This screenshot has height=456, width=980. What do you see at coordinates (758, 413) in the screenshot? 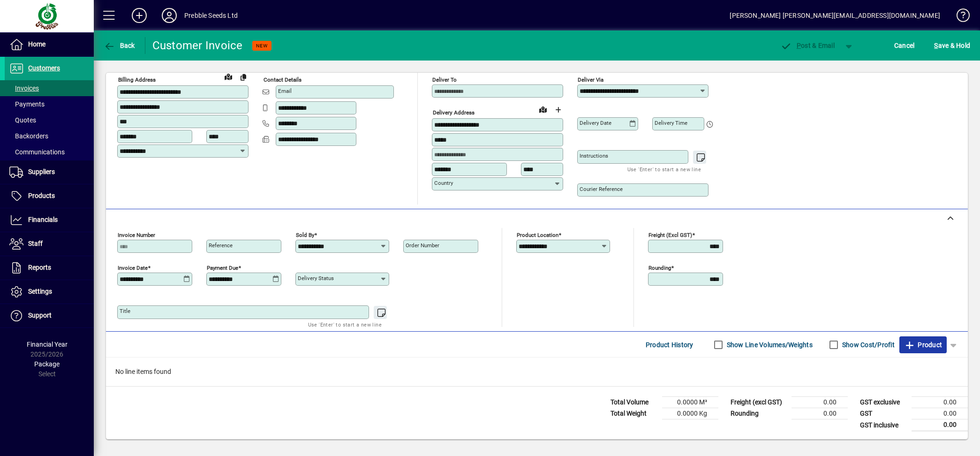
I see `td: Rounding` at bounding box center [758, 413].